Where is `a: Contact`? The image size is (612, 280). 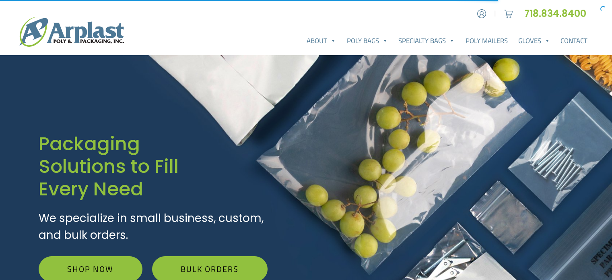
a: Contact is located at coordinates (574, 41).